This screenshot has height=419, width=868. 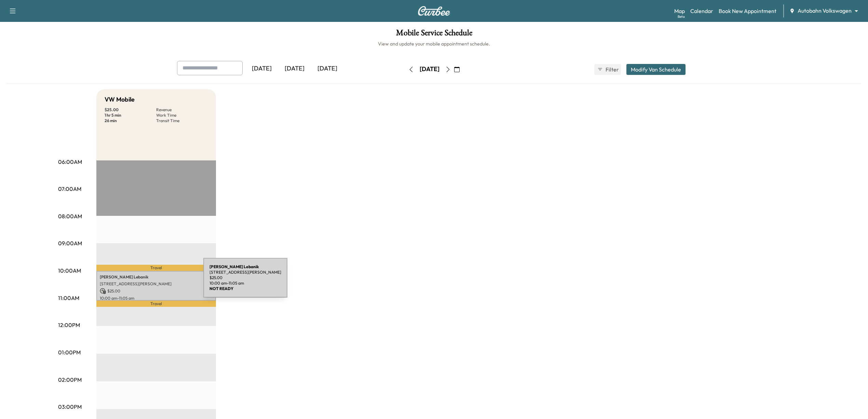 I want to click on h1: Mobile Service Schedule, so click(x=434, y=35).